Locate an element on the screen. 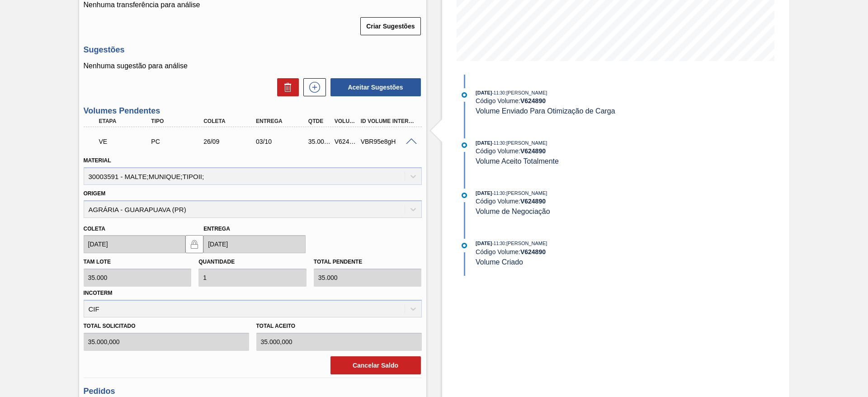  div: 03/10/2025 is located at coordinates (283, 142).